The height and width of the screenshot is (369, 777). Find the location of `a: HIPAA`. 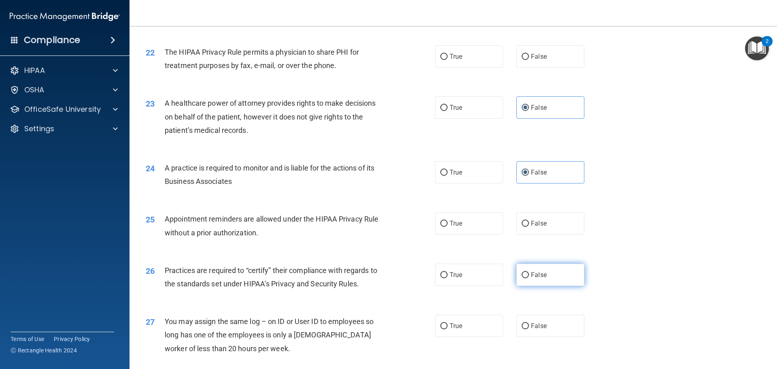

a: HIPAA is located at coordinates (64, 70).